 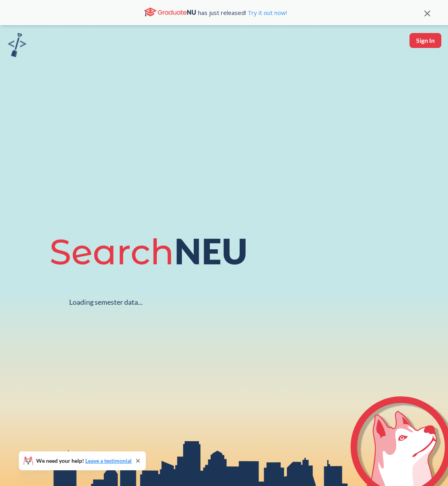 What do you see at coordinates (84, 461) in the screenshot?
I see `span: We need your help!` at bounding box center [84, 461].